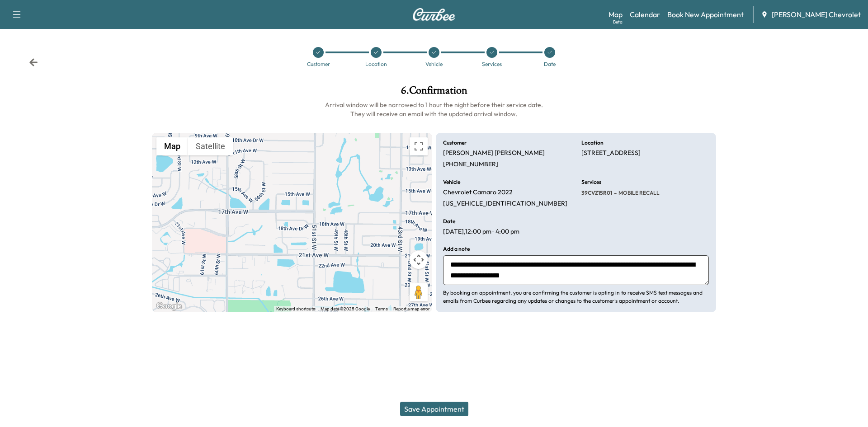 Image resolution: width=868 pixels, height=427 pixels. What do you see at coordinates (492, 64) in the screenshot?
I see `div: Services` at bounding box center [492, 64].